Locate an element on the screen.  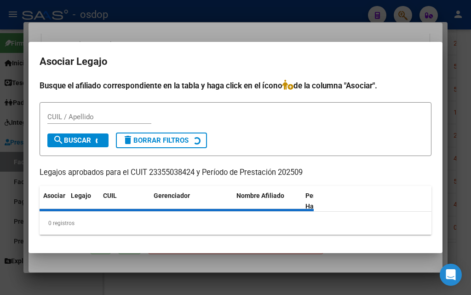
div: Open Intercom Messenger is located at coordinates (450, 274).